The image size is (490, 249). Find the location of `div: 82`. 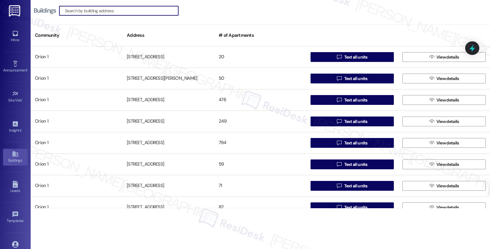

div: 82 is located at coordinates (260, 207).